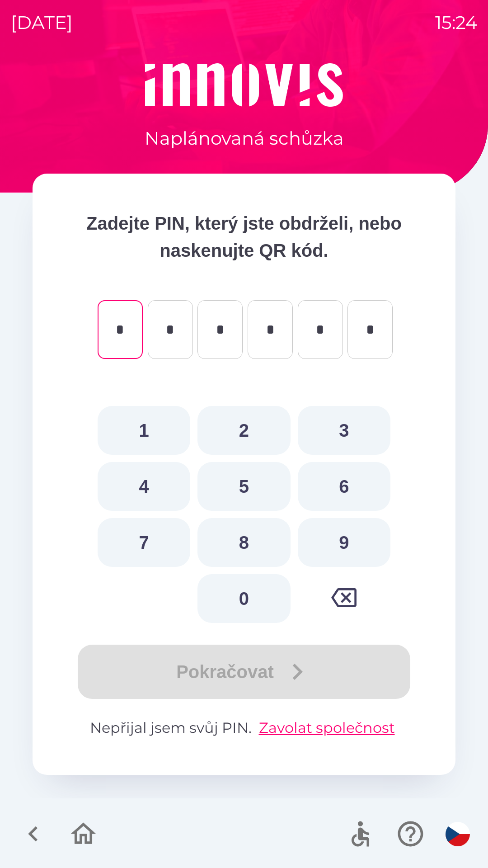  What do you see at coordinates (144, 542) in the screenshot?
I see `button: 7` at bounding box center [144, 542].